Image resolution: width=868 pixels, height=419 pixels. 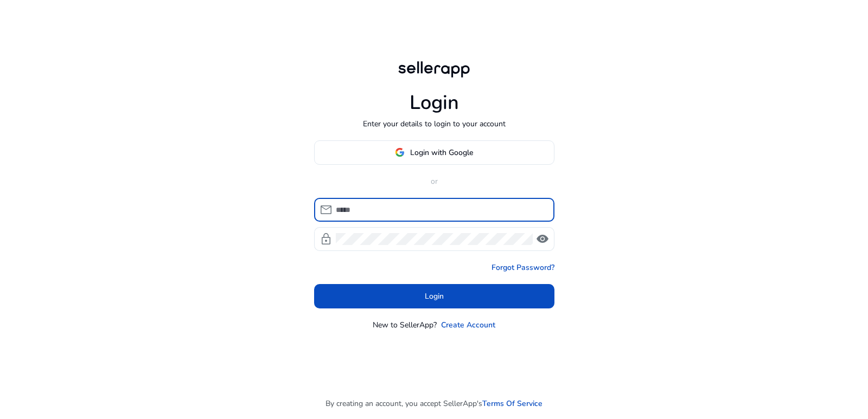 What do you see at coordinates (405, 324) in the screenshot?
I see `p: New to SellerApp?` at bounding box center [405, 324].